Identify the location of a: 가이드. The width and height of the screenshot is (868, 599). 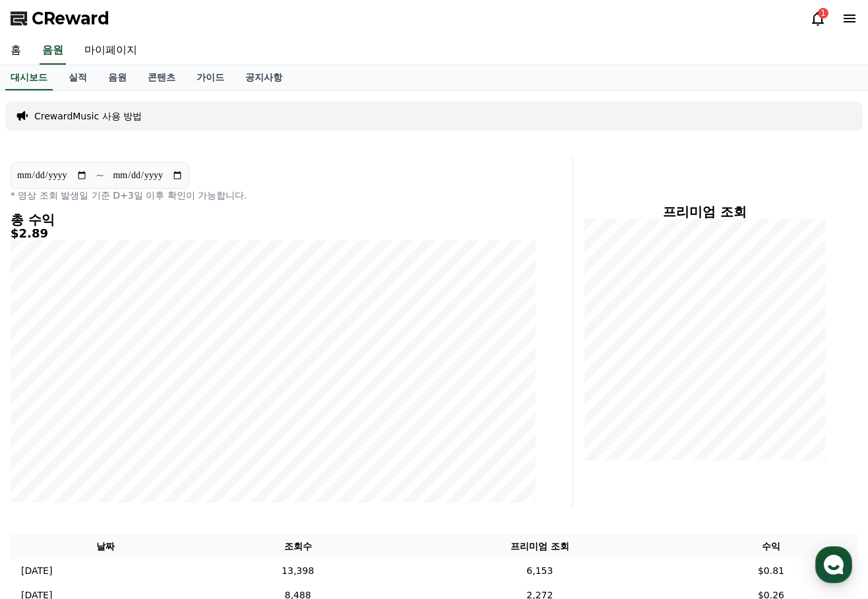
(210, 78).